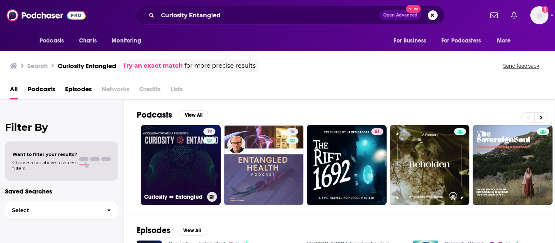 This screenshot has height=243, width=555. Describe the element at coordinates (78, 91) in the screenshot. I see `a: Episodes` at that location.